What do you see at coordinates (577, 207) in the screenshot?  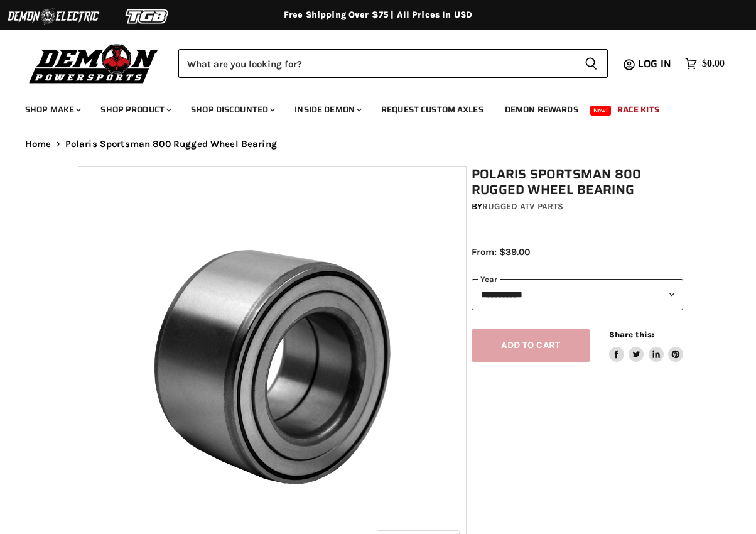 I see `div: by` at bounding box center [577, 207].